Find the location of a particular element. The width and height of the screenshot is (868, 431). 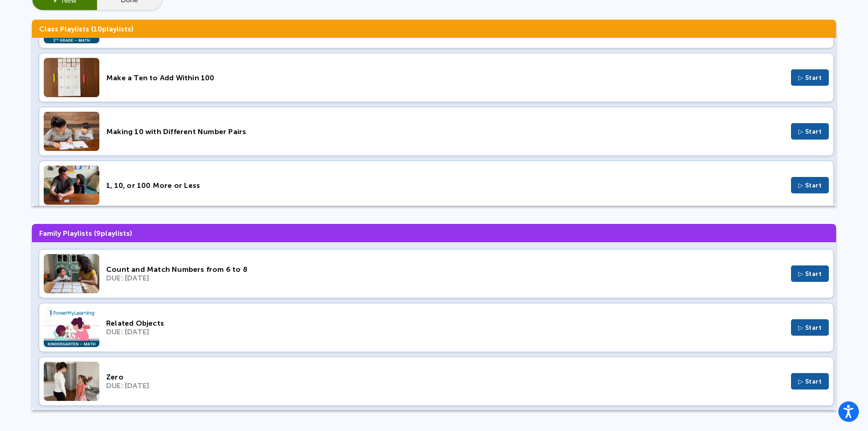

div: 1, 10, or 100 More or Less is located at coordinates (445, 185).